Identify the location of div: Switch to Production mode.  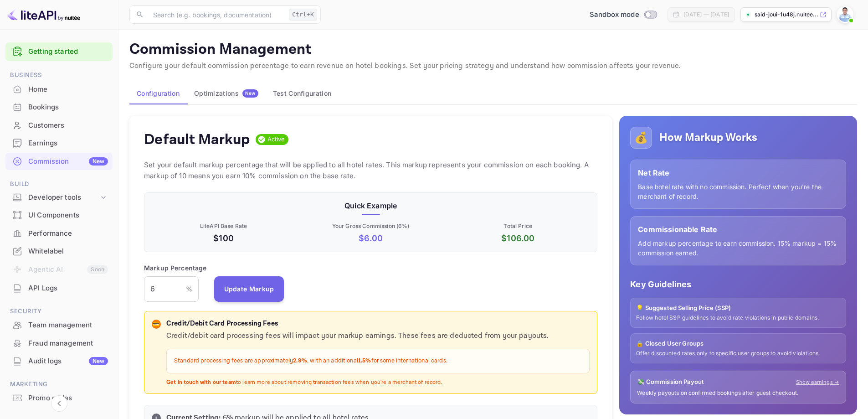
(623, 15).